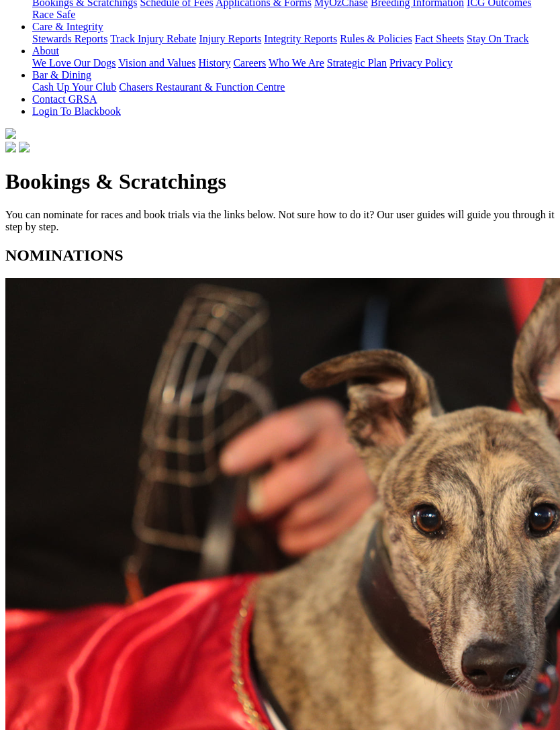 The image size is (560, 730). Describe the element at coordinates (300, 38) in the screenshot. I see `a: Integrity Reports` at that location.